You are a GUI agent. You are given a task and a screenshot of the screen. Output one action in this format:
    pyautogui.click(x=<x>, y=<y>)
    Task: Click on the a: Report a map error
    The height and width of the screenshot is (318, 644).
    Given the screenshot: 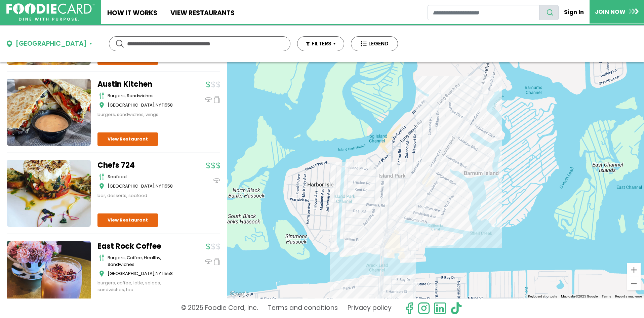 What is the action you would take?
    pyautogui.click(x=629, y=296)
    